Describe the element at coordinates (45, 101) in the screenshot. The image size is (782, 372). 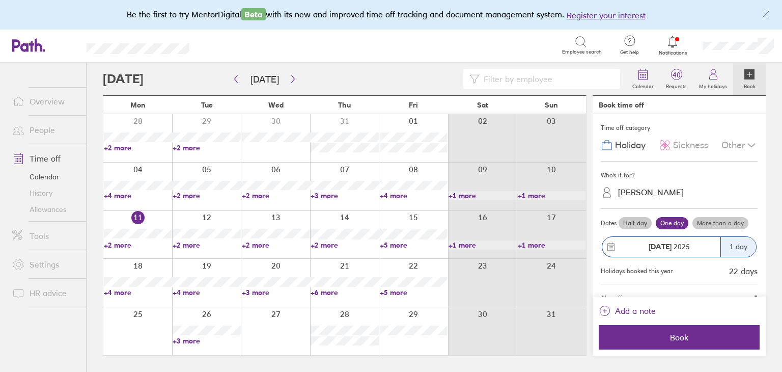
I see `a: Overview` at that location.